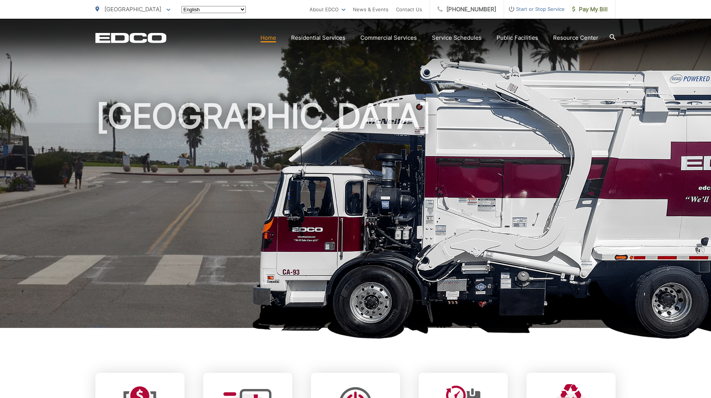 This screenshot has width=711, height=398. Describe the element at coordinates (268, 38) in the screenshot. I see `a: Home` at that location.